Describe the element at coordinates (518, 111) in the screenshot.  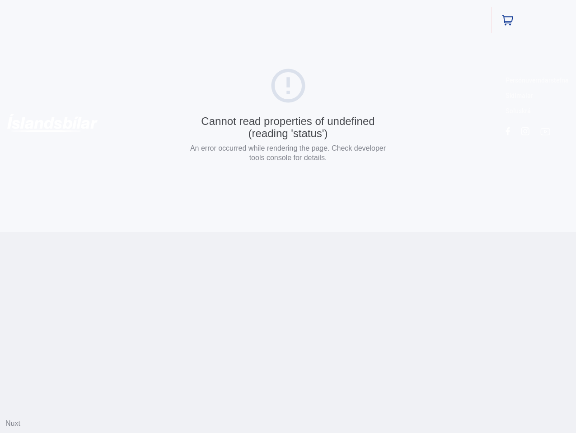
I see `a: Söluskrá` at that location.